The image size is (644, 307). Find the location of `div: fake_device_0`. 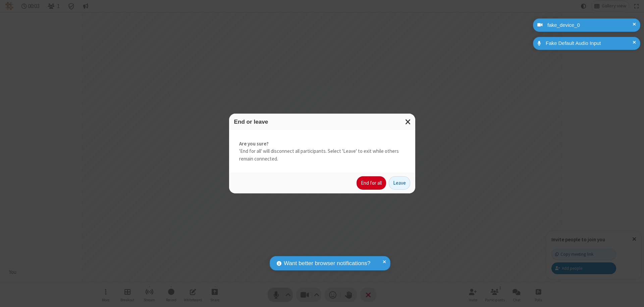

div: fake_device_0 is located at coordinates (590, 25).